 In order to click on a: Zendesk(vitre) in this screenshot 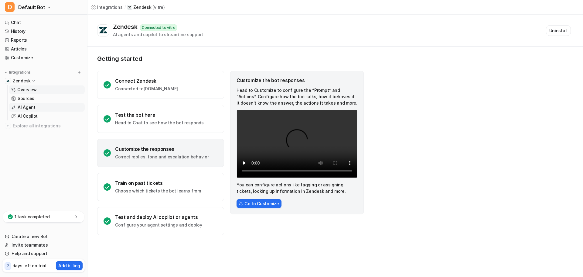, I will do `click(146, 7)`.